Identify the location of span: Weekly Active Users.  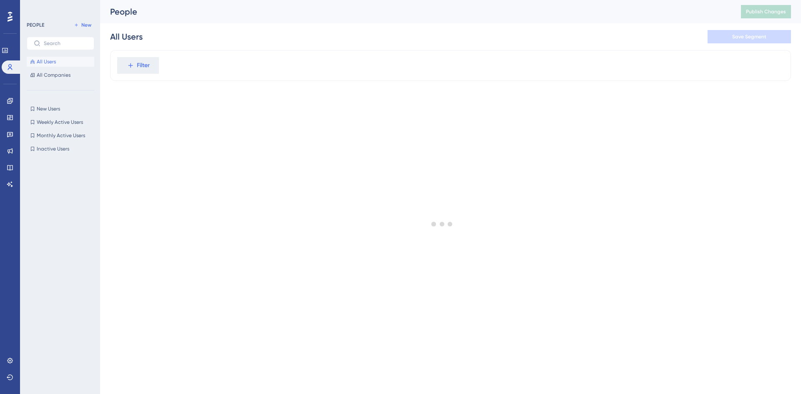
(60, 122).